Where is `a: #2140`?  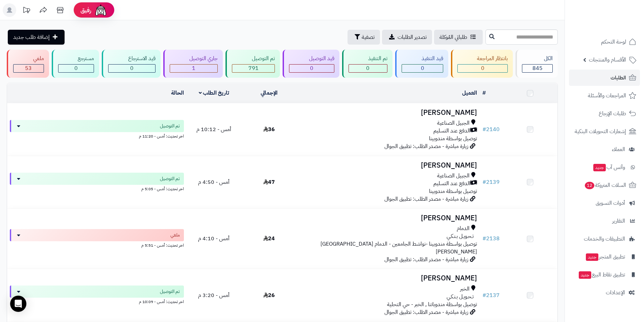 a: #2140 is located at coordinates (491, 130).